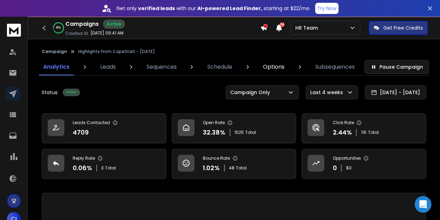 The image size is (440, 220). I want to click on p: 1.02 %, so click(211, 168).